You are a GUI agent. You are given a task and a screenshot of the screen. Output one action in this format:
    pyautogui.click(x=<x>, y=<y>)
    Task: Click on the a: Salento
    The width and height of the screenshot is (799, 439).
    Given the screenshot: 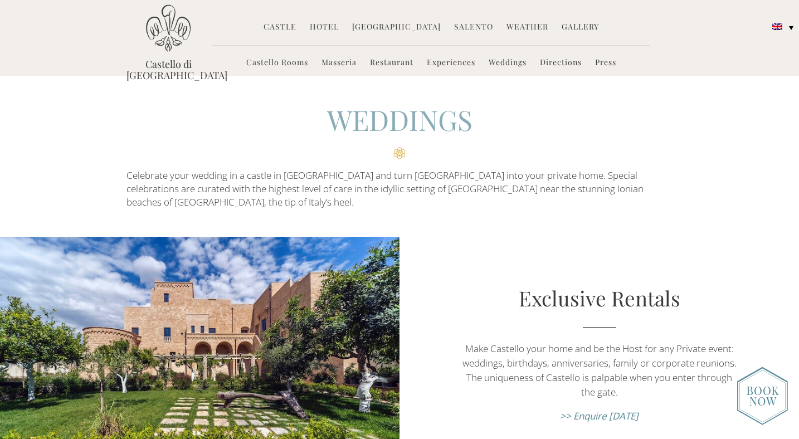 What is the action you would take?
    pyautogui.click(x=474, y=27)
    